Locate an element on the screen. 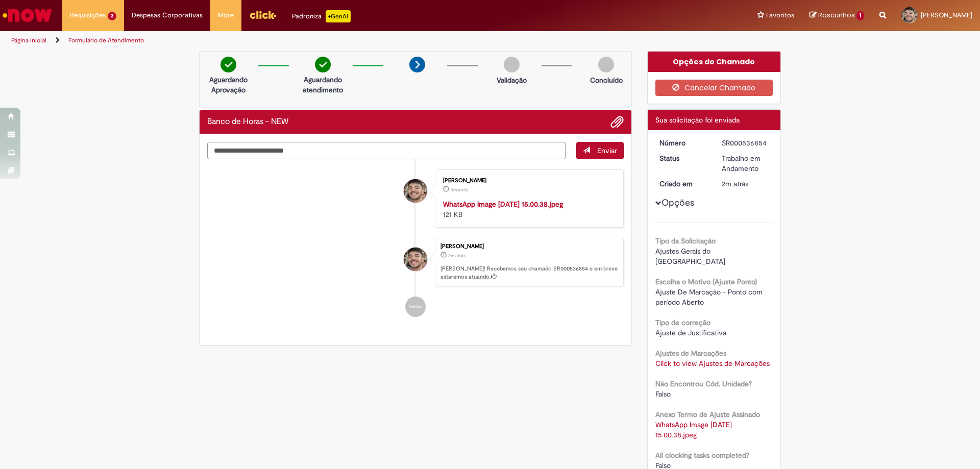 The image size is (980, 469). p: Aguardando Aprovação is located at coordinates (228, 85).